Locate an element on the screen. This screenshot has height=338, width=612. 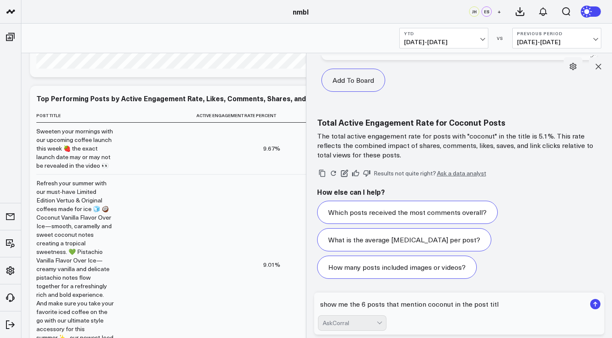
div: VS is located at coordinates (501, 38).